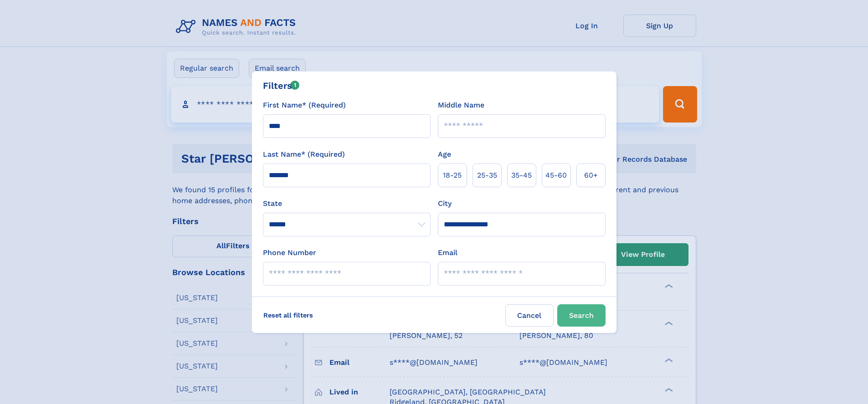  Describe the element at coordinates (448, 253) in the screenshot. I see `label: Email` at that location.